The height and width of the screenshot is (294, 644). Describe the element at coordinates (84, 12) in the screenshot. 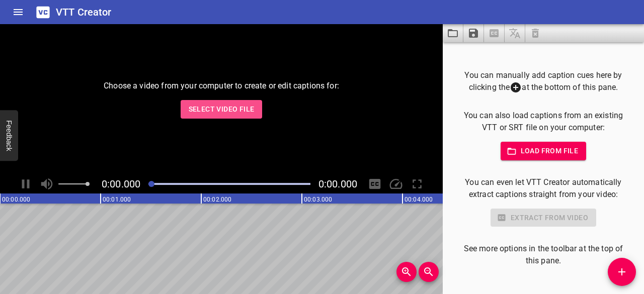

I see `h6: VTT Creator` at that location.